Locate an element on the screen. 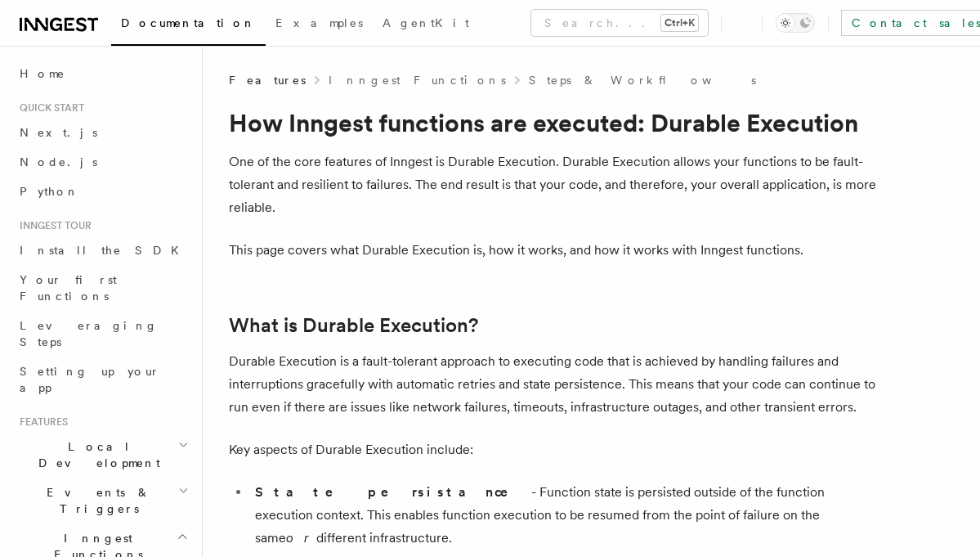  button: Events & Triggers is located at coordinates (102, 500).